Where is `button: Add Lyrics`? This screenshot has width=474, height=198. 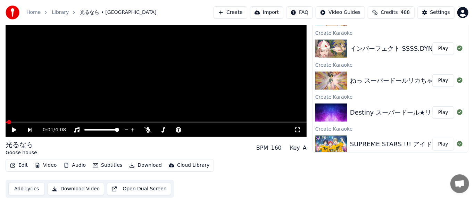 button: Add Lyrics is located at coordinates (26, 189).